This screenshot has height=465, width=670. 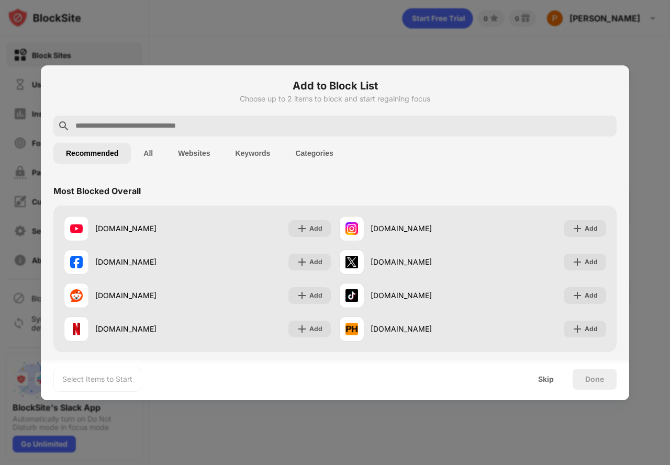 What do you see at coordinates (314, 153) in the screenshot?
I see `button: Categories` at bounding box center [314, 153].